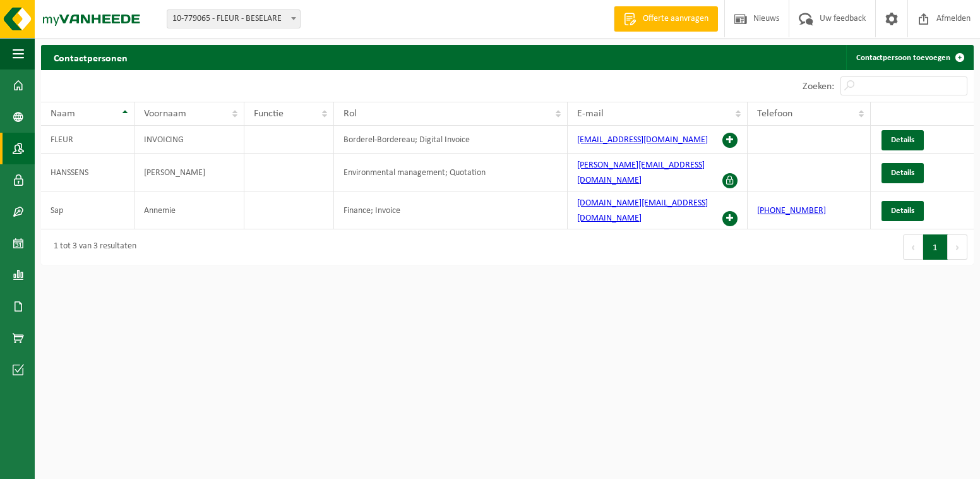 The image size is (980, 479). Describe the element at coordinates (92, 247) in the screenshot. I see `div: 1 tot 3 van 3 resultaten` at that location.